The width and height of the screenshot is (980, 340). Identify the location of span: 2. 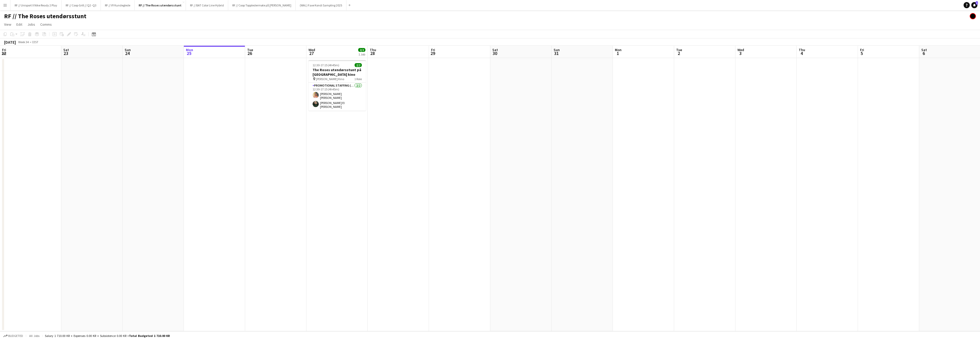
(679, 53).